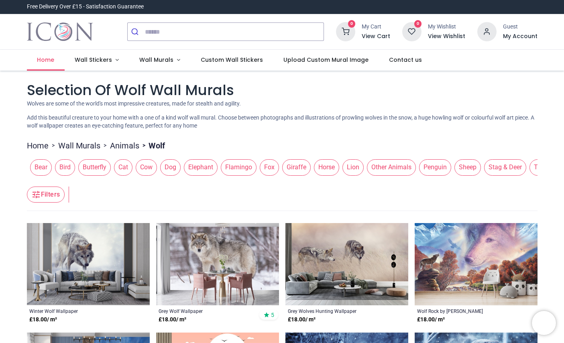 The image size is (564, 343). What do you see at coordinates (60, 32) in the screenshot?
I see `span: Logo of Icon Wall Stickers` at bounding box center [60, 32].